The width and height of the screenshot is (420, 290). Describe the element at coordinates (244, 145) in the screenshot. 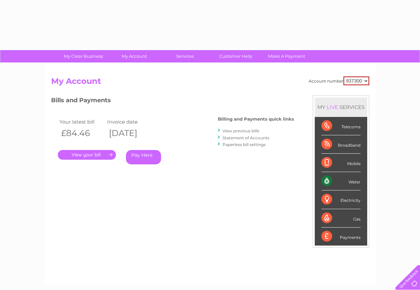

I see `a: Paperless bill settings` at that location.